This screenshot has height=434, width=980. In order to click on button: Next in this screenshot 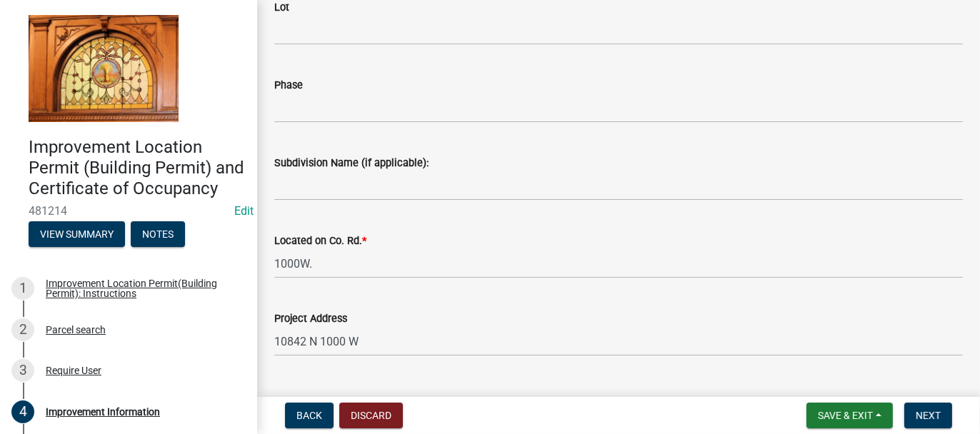, I will do `click(927, 415)`.